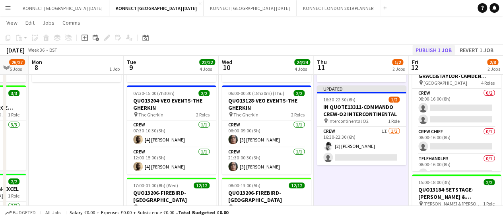  What do you see at coordinates (171, 130) in the screenshot?
I see `app-job-card: 07:30-15:00 (7h30m)2/2QUO13204-VEO EVENTS-THE GHERKIN The Gherkin2 RolesCrew1/107:30-10:30 (3h)[4...` at bounding box center [171, 130].